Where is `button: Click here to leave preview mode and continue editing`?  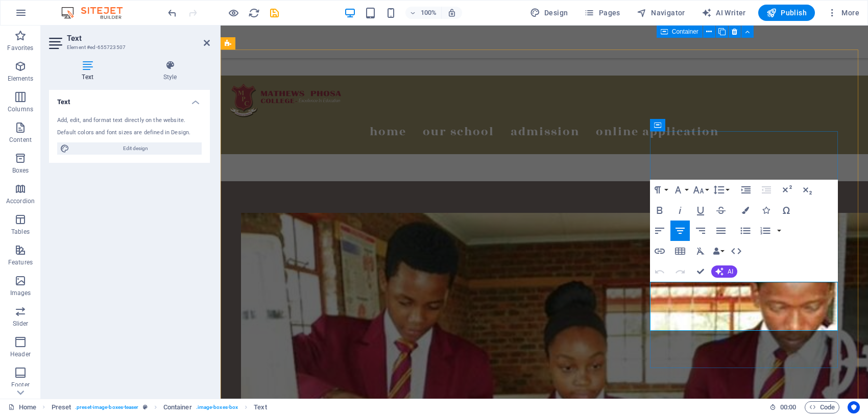
button: Click here to leave preview mode and continue editing is located at coordinates (233, 13).